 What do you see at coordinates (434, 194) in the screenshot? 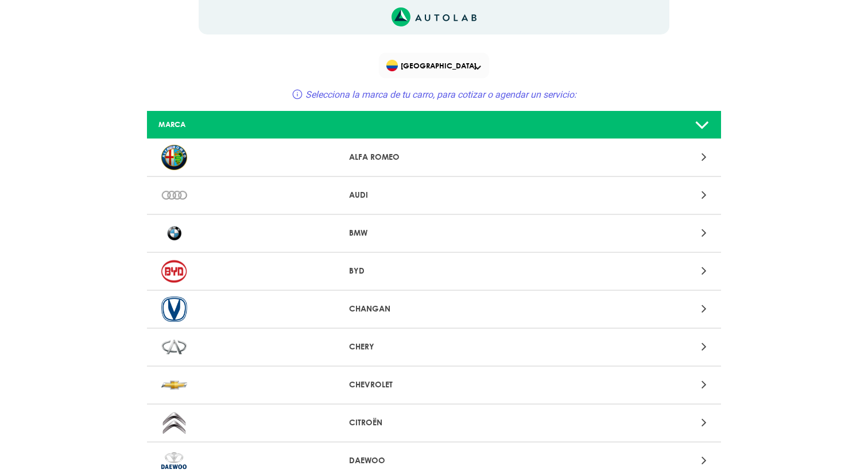
I see `p: AUDI` at bounding box center [434, 194].